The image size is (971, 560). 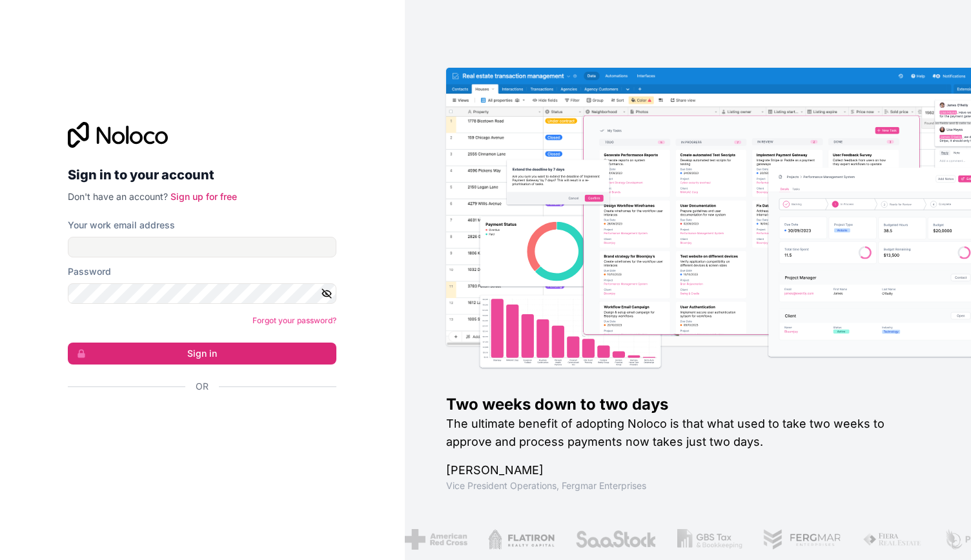 I want to click on button: Sign in, so click(x=202, y=353).